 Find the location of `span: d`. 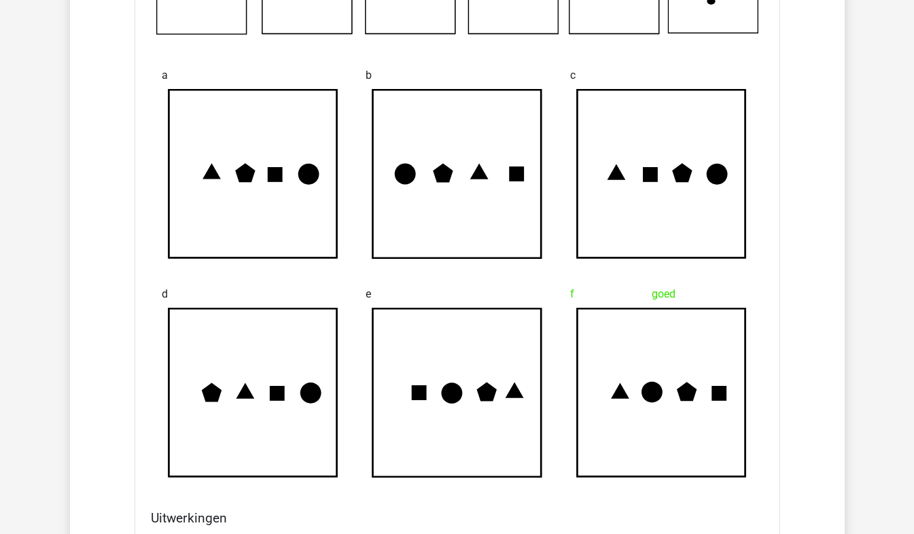

span: d is located at coordinates (165, 294).